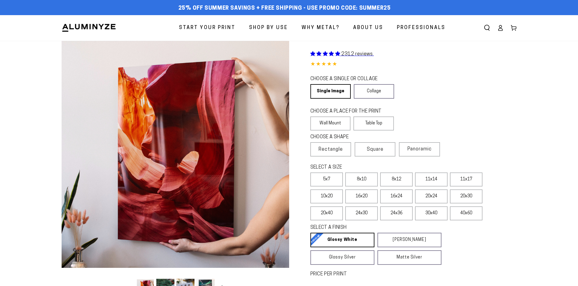 This screenshot has height=286, width=578. Describe the element at coordinates (431, 197) in the screenshot. I see `label: 20x24` at that location.